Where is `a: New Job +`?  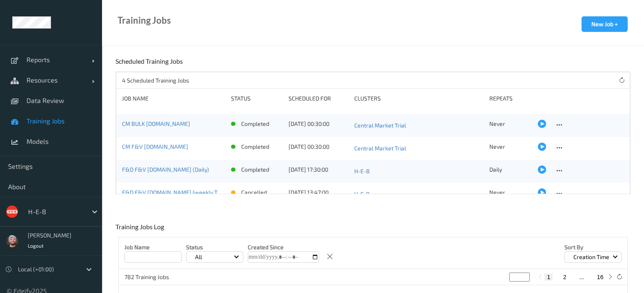
a: New Job + is located at coordinates (604, 24).